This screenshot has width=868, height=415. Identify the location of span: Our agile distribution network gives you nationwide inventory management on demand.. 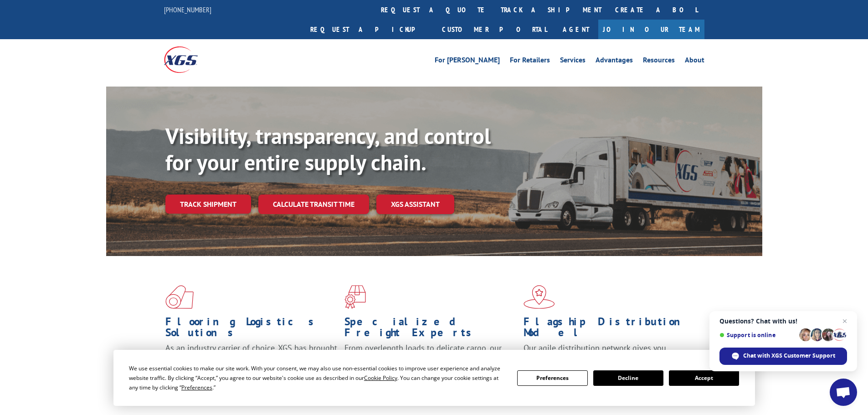
(607, 353).